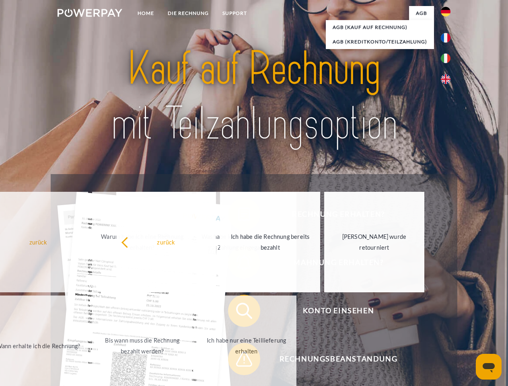 The image size is (508, 386). What do you see at coordinates (446, 38) in the screenshot?
I see `img: fr` at bounding box center [446, 38].